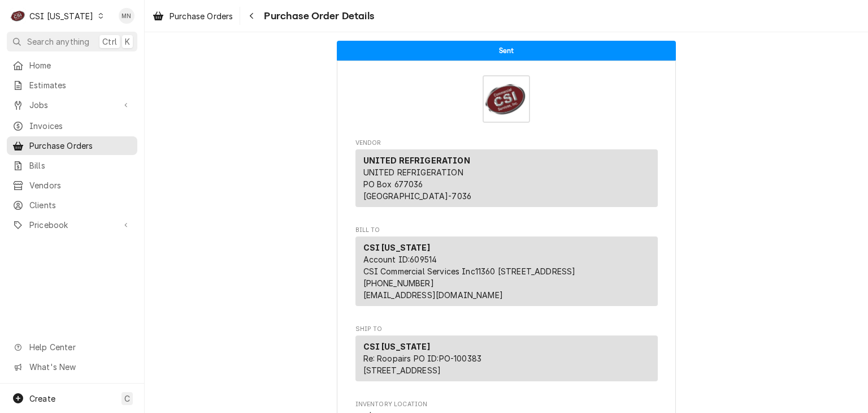 This screenshot has height=413, width=868. Describe the element at coordinates (72, 366) in the screenshot. I see `a: Go to What's New` at that location.